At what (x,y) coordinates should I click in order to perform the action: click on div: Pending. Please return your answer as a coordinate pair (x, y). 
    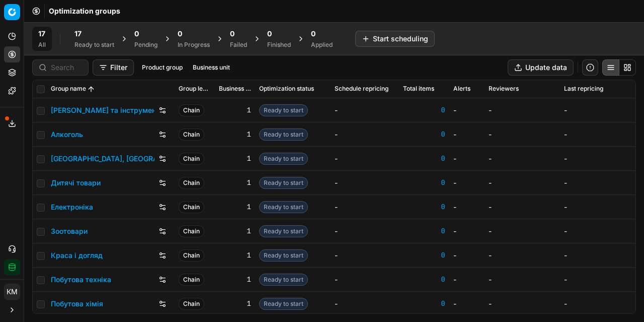
    Looking at the image, I should click on (146, 45).